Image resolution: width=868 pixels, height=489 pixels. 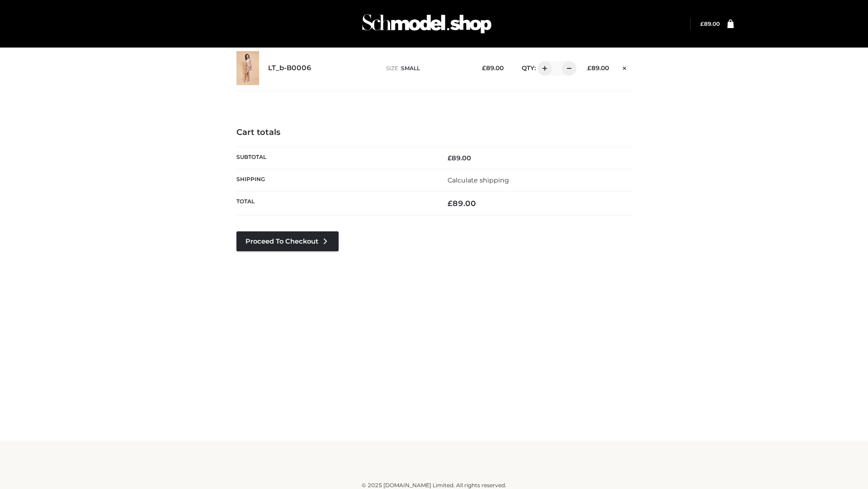 What do you see at coordinates (290, 68) in the screenshot?
I see `a: LT_b-B0006` at bounding box center [290, 68].